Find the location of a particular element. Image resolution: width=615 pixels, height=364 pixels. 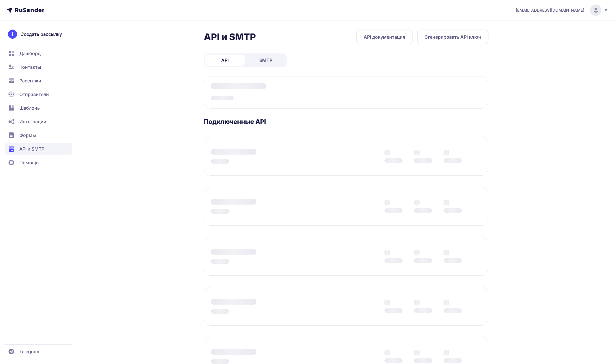

span: Помощь is located at coordinates (29, 162).